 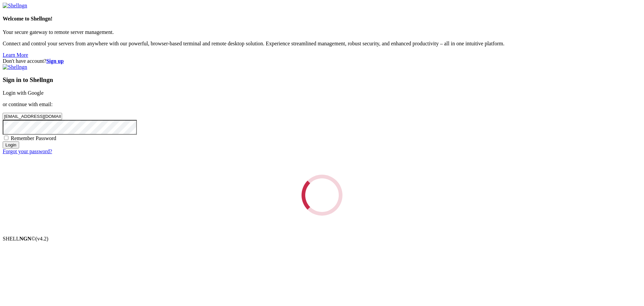 I want to click on span: Remember Password, so click(x=34, y=138).